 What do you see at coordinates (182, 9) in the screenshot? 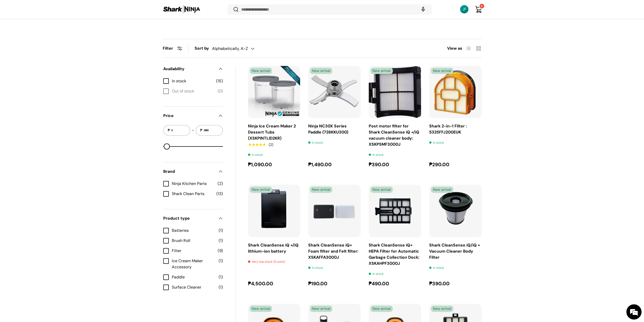
I see `img: Shark Ninja Philippines` at bounding box center [182, 9].